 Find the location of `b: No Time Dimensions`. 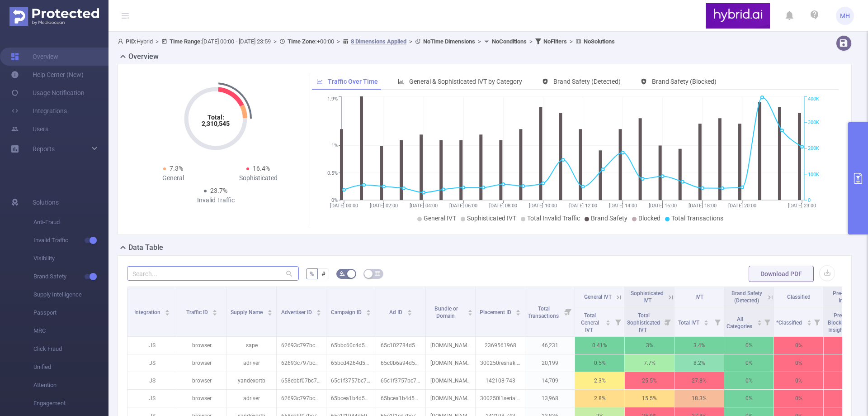

b: No Time Dimensions is located at coordinates (449, 41).